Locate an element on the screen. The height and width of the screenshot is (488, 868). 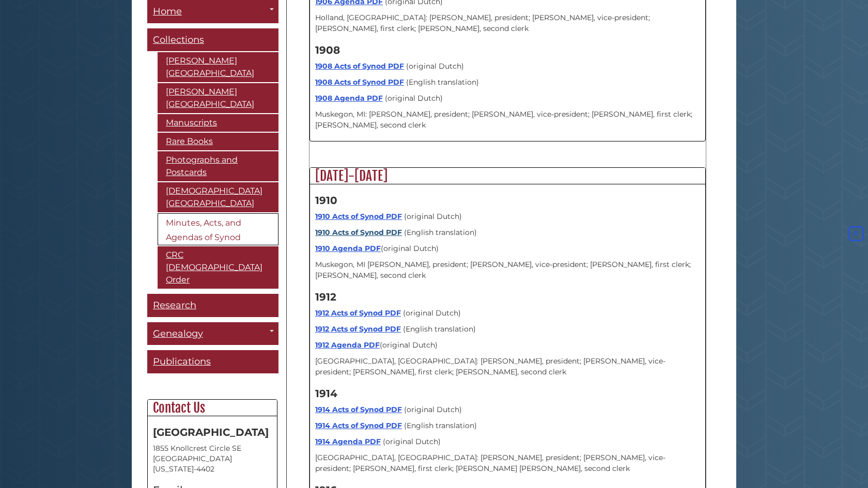
a: Publications is located at coordinates (213, 362).